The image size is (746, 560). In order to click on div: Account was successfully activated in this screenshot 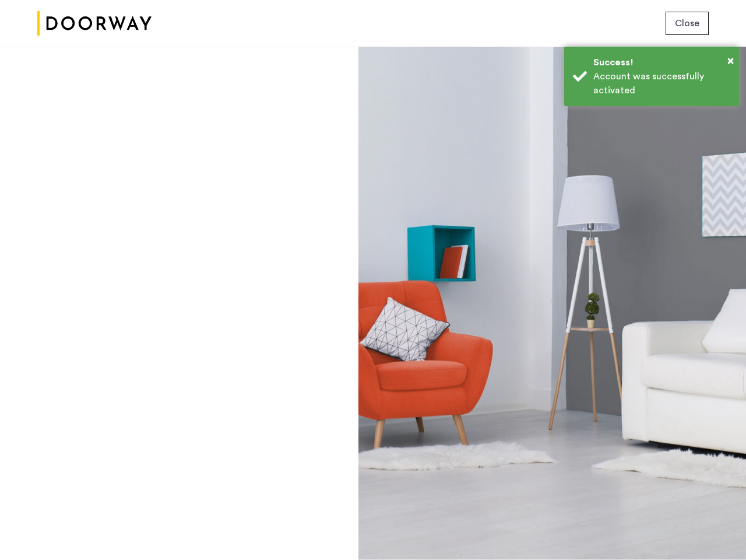, I will do `click(662, 83)`.